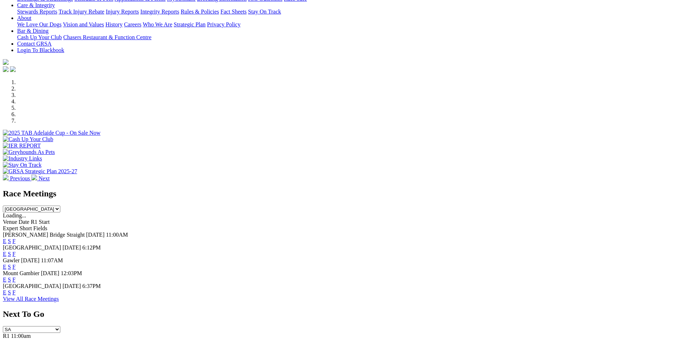 This screenshot has height=340, width=677. What do you see at coordinates (52, 133) in the screenshot?
I see `img: 2025 TAB Adelaide Cup - On Sale Now` at bounding box center [52, 133].